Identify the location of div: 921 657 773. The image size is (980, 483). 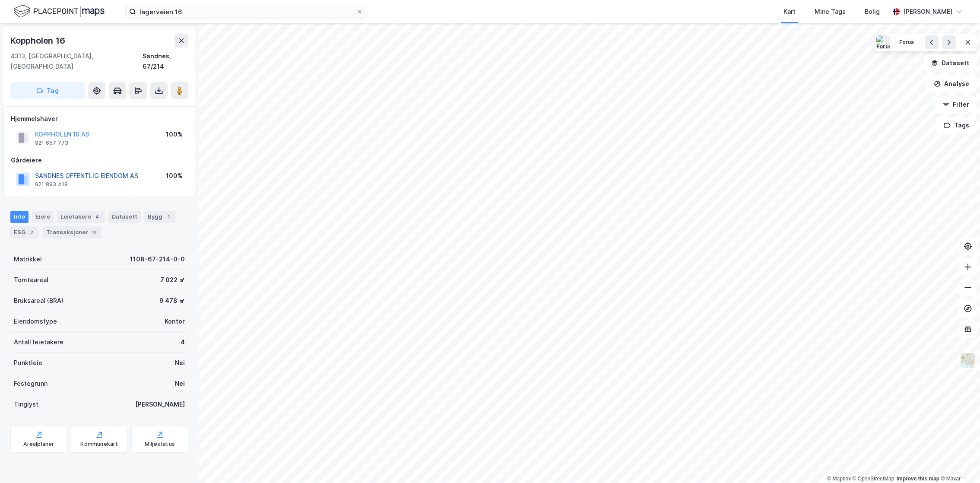
(51, 143).